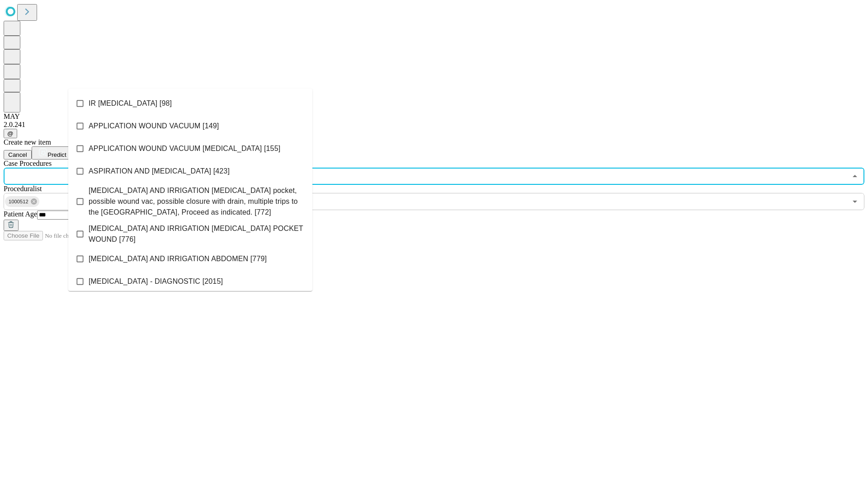  Describe the element at coordinates (20, 214) in the screenshot. I see `span: Patient Age` at that location.